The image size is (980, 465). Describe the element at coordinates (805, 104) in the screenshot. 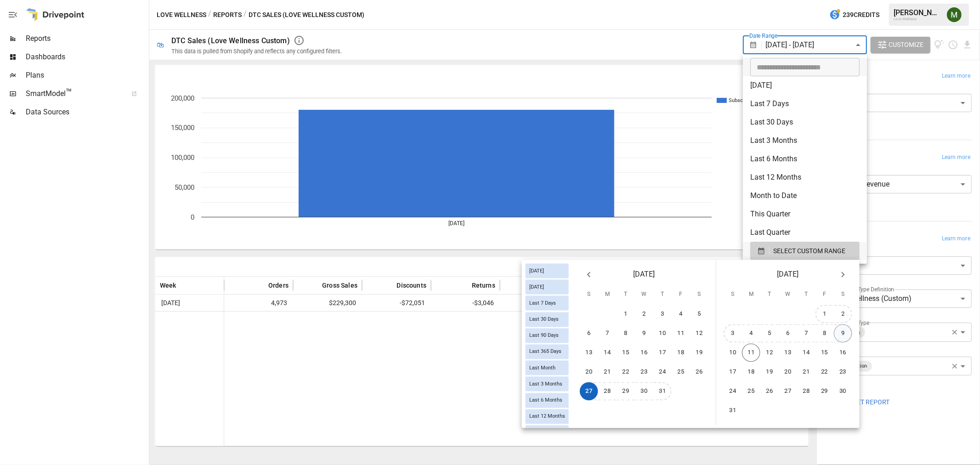

I see `li: Last 7 Days` at that location.